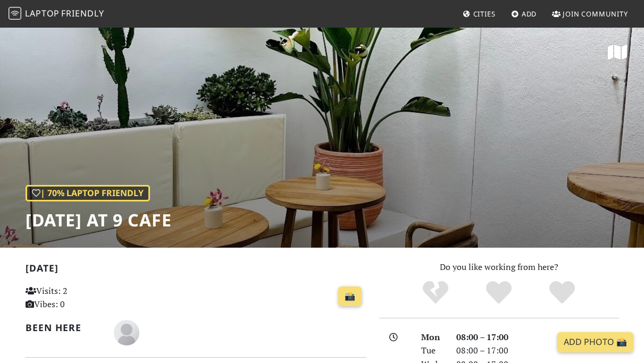 The width and height of the screenshot is (644, 363). I want to click on span: Ana Conduto, so click(126, 332).